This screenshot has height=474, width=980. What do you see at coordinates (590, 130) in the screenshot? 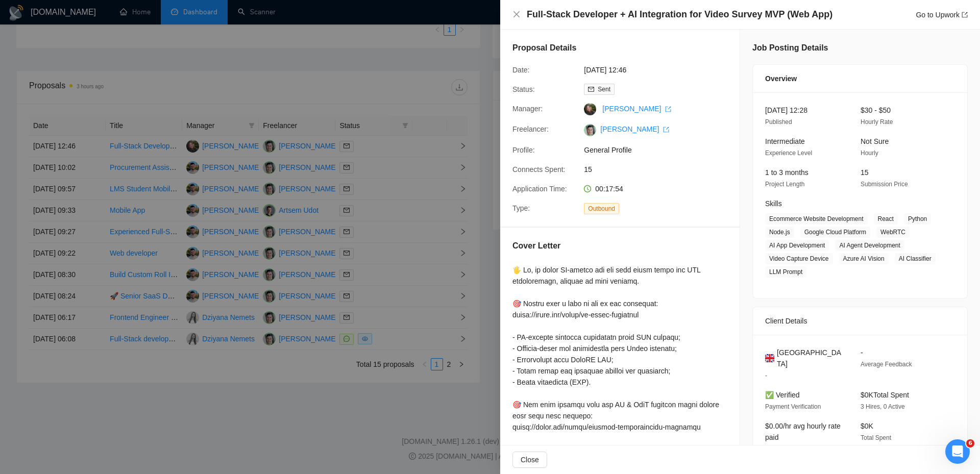
I see `img: c1Tebym3BND9d52IcgAhOjDIggZNrr93DrArCnDDhQCo9DNa2fMdUdlKkX3cX7l7jn` at bounding box center [590, 130].